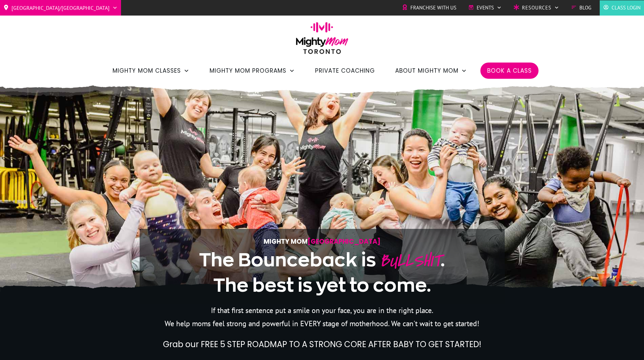 This screenshot has height=360, width=644. I want to click on a: Resources, so click(536, 8).